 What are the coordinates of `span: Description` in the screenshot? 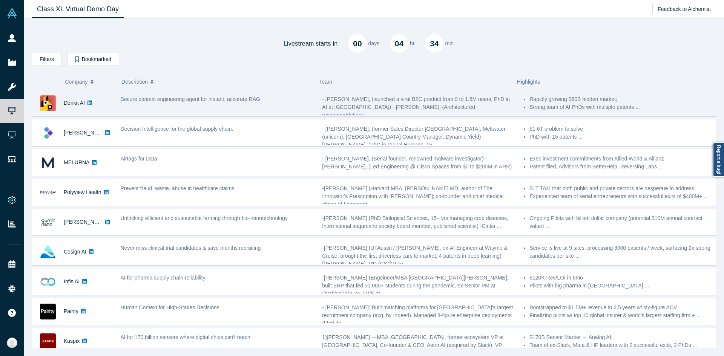 It's located at (135, 82).